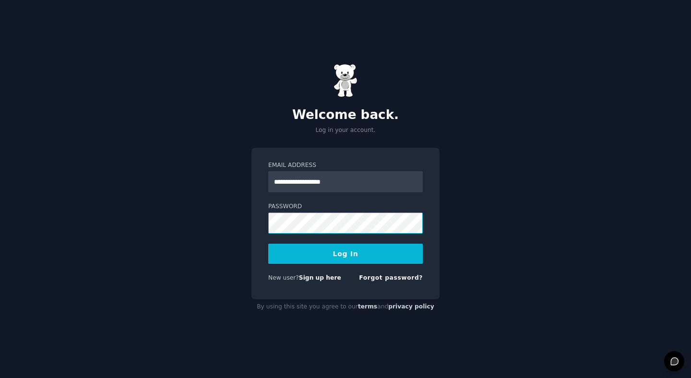 Image resolution: width=691 pixels, height=378 pixels. Describe the element at coordinates (346, 207) in the screenshot. I see `label: Password` at that location.